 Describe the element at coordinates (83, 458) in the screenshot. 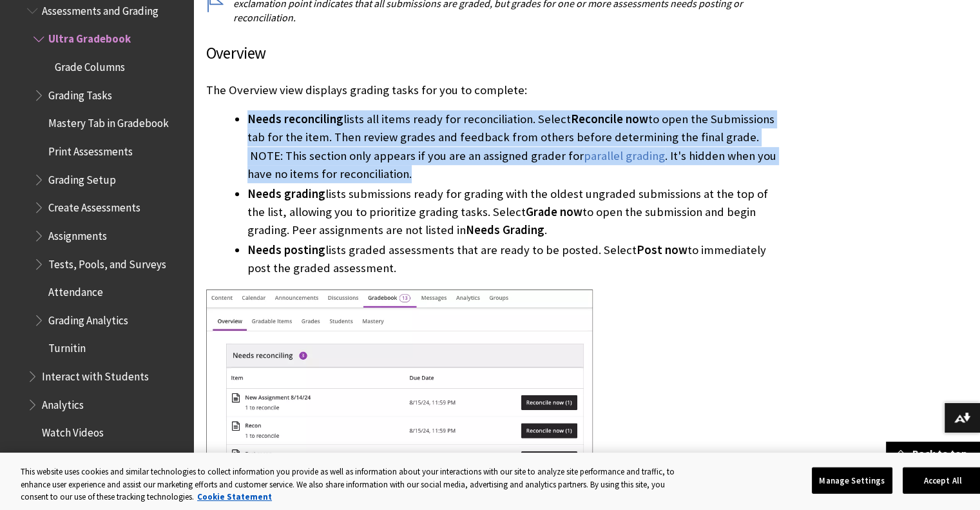

I see `span: Original Course View` at that location.